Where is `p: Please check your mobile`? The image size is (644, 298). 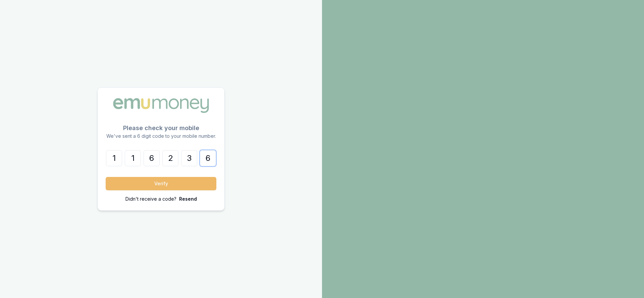
p: Please check your mobile is located at coordinates (161, 128).